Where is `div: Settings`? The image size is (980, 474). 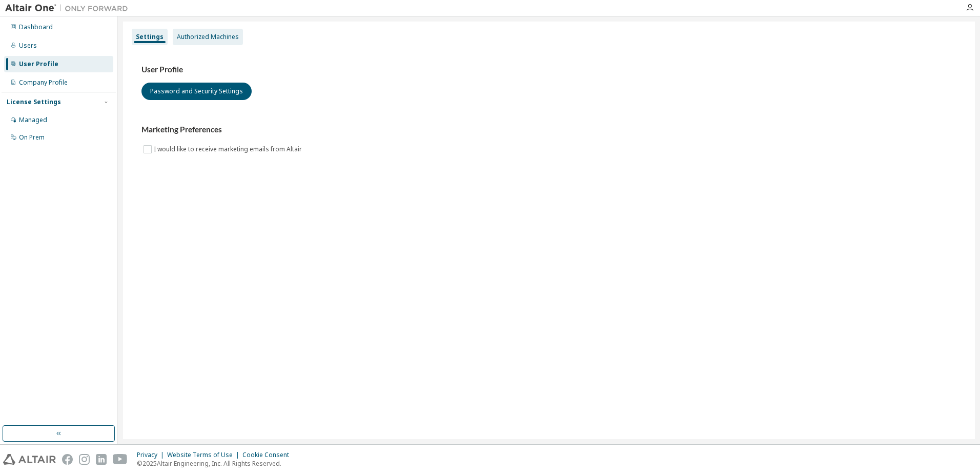 div: Settings is located at coordinates (149, 37).